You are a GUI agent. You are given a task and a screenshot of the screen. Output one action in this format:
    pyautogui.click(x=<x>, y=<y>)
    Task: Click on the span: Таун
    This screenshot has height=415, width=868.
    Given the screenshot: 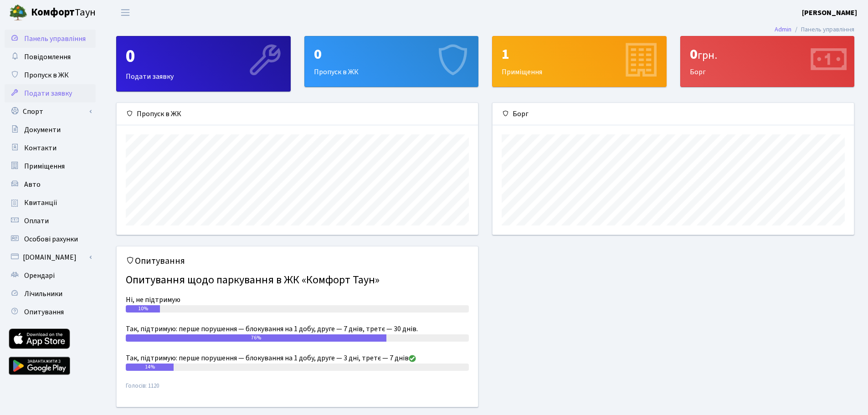 What is the action you would take?
    pyautogui.click(x=64, y=13)
    